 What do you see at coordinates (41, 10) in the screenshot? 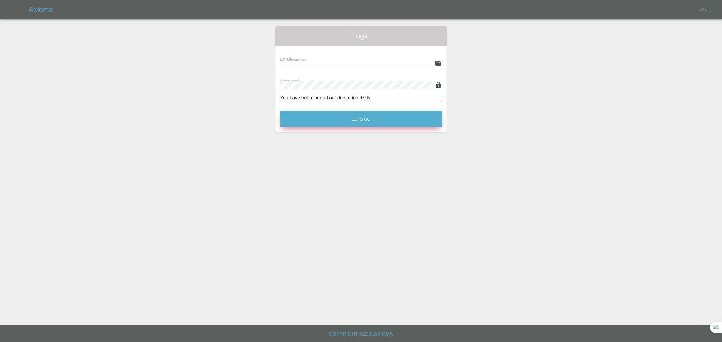
I see `h5: Axioma` at bounding box center [41, 10].